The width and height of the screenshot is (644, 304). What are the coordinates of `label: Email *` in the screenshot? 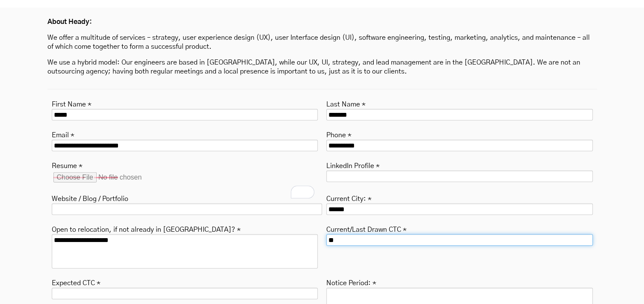 It's located at (63, 134).